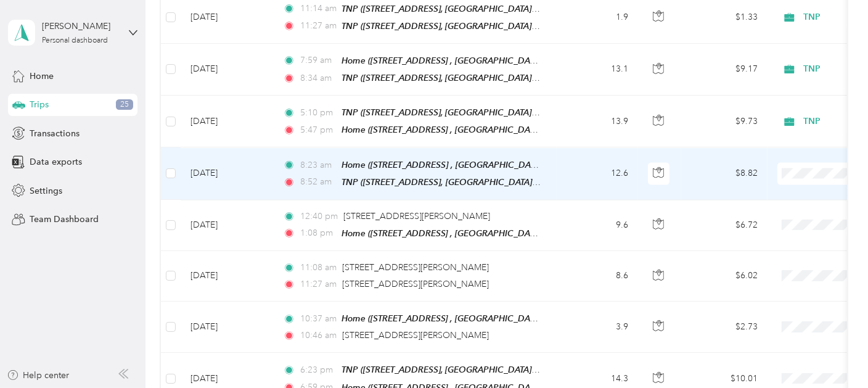 This screenshot has height=388, width=868. What do you see at coordinates (46, 190) in the screenshot?
I see `span: Settings` at bounding box center [46, 190].